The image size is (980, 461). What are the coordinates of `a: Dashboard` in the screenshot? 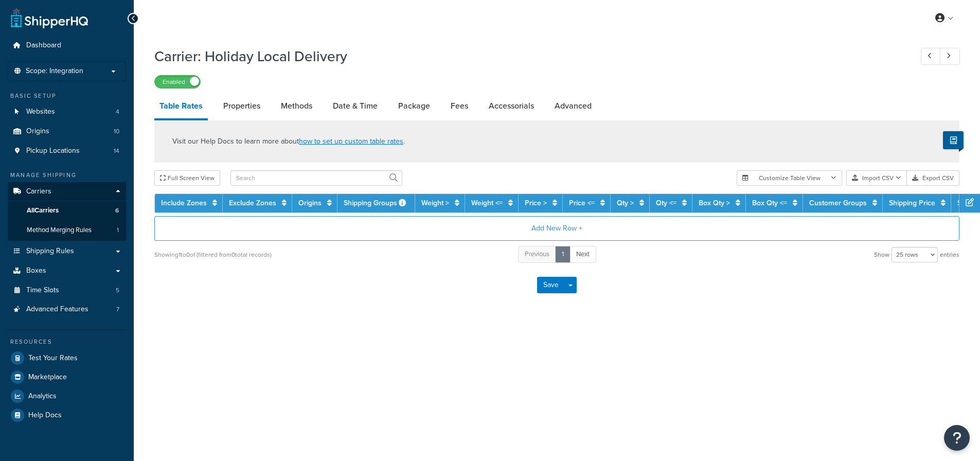 It's located at (67, 46).